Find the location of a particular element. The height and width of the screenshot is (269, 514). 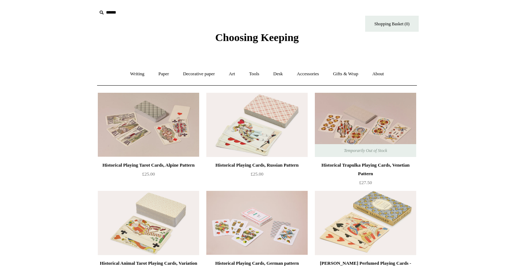

a: Historical Trapulka Playing Cards, Venetian Pattern Historical Trapulka Playing Cards, Venetian P... is located at coordinates (366, 125).